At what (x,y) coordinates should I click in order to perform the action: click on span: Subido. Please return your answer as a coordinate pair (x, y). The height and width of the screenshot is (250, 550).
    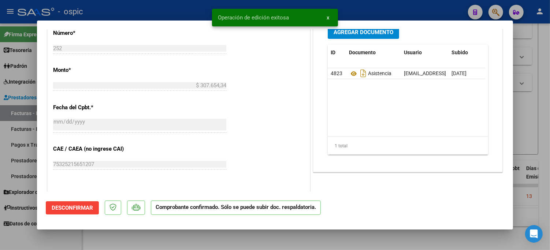
    Looking at the image, I should click on (460, 52).